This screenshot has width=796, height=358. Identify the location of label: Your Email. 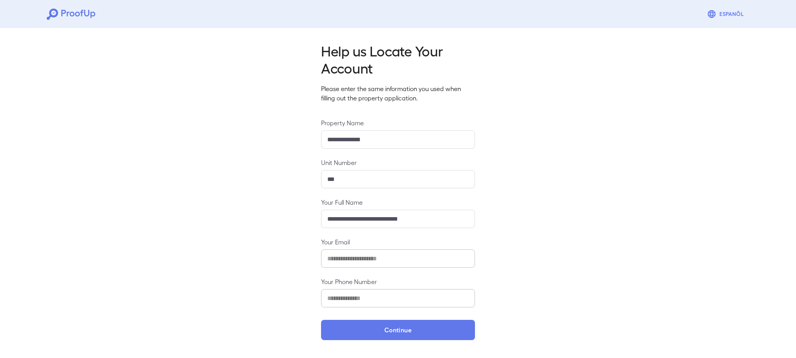
(398, 241).